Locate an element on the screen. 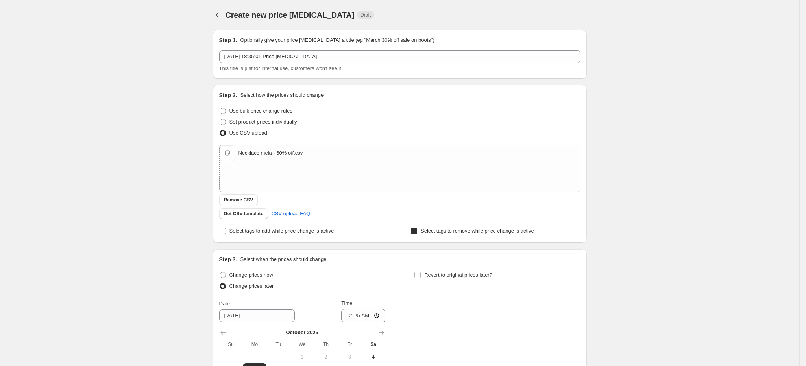  p: Select when the prices should change is located at coordinates (283, 259).